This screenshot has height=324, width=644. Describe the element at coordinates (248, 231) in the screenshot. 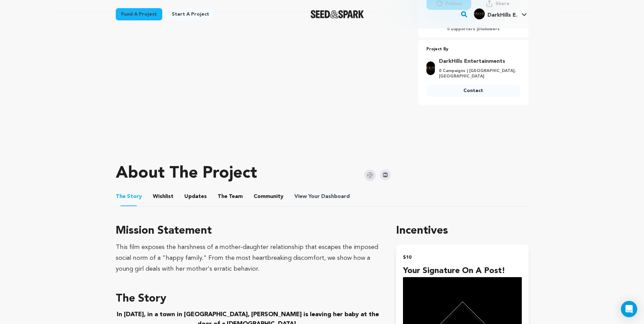

I see `h3: Mission Statement` at that location.